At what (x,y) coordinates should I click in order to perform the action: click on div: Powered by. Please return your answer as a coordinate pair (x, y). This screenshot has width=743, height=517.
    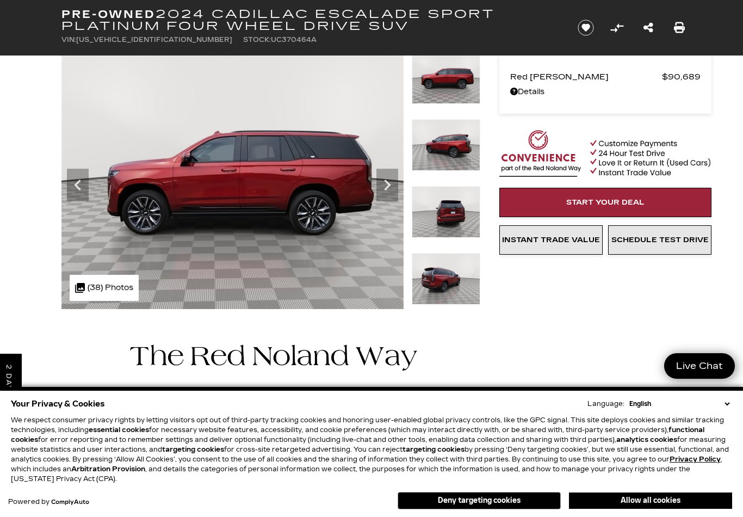
    Looking at the image, I should click on (48, 502).